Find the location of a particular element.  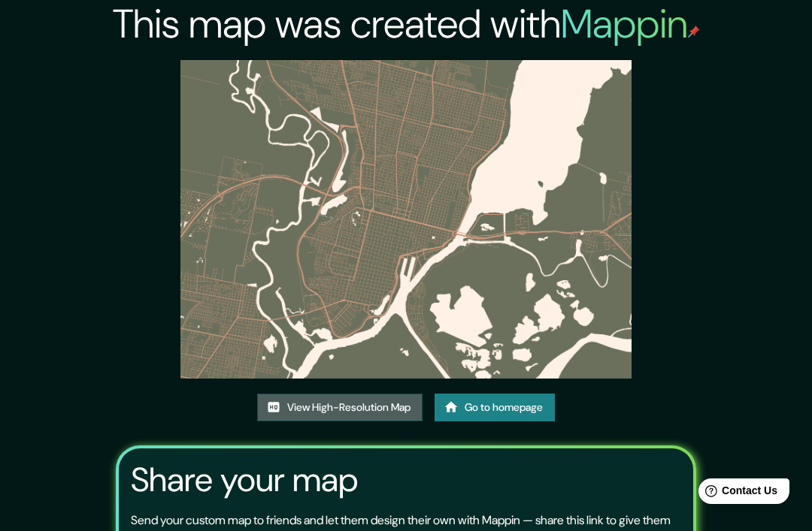

span: Contact Us is located at coordinates (71, 18).